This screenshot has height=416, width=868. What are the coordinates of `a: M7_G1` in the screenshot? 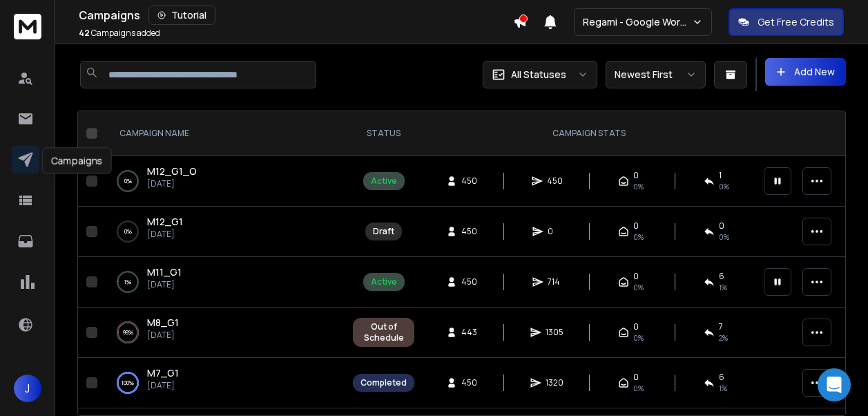 It's located at (163, 373).